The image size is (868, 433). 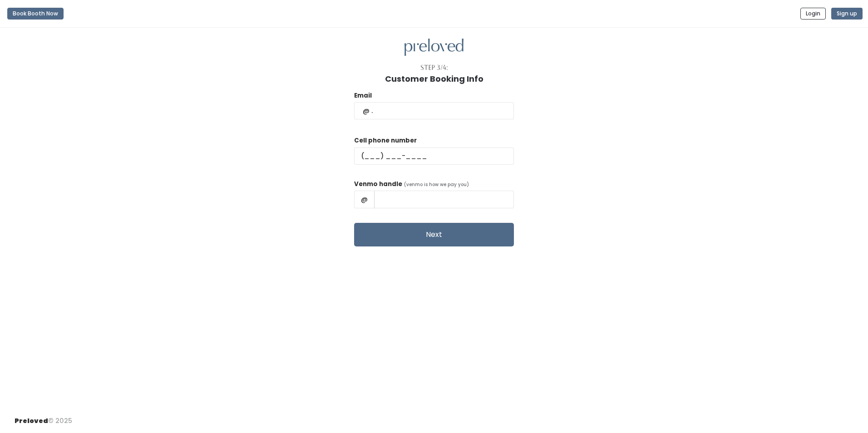 What do you see at coordinates (362, 96) in the screenshot?
I see `label: Email` at bounding box center [362, 96].